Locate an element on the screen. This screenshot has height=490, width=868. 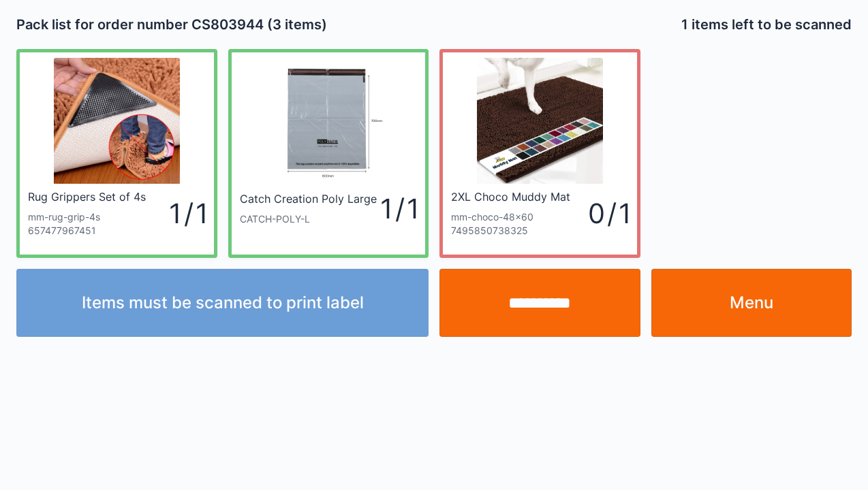
div: 2XL Choco Muddy Mat is located at coordinates (511, 197).